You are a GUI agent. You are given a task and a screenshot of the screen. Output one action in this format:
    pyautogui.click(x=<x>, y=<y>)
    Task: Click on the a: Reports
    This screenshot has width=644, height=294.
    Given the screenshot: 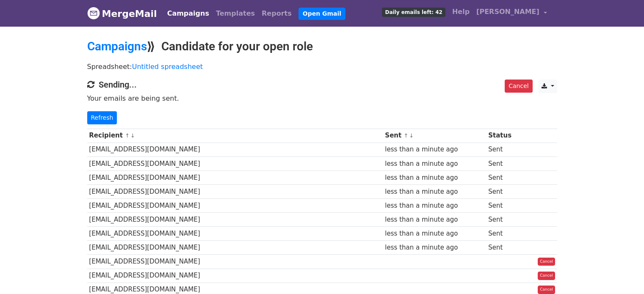 What is the action you would take?
    pyautogui.click(x=276, y=14)
    